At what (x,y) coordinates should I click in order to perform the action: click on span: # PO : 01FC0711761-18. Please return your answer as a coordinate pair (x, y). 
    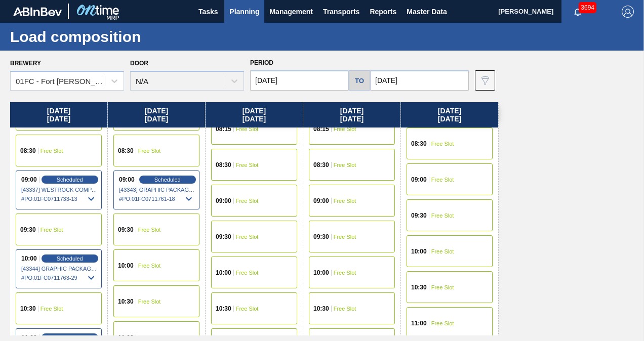
    Looking at the image, I should click on (157, 199).